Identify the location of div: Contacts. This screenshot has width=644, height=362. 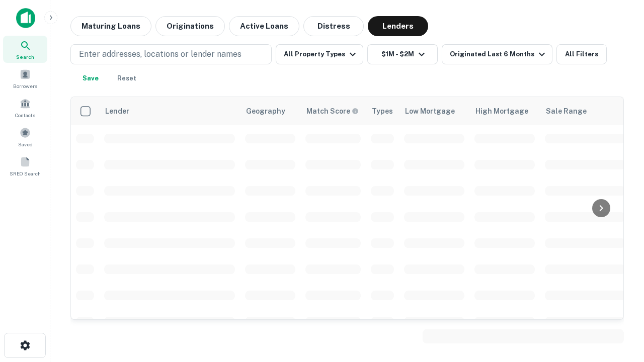
(25, 108).